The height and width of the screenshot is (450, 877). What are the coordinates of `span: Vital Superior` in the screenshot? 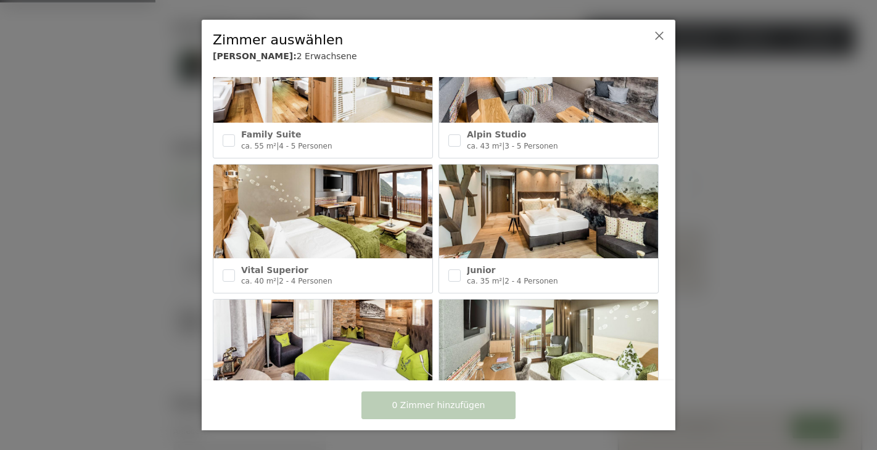 It's located at (274, 270).